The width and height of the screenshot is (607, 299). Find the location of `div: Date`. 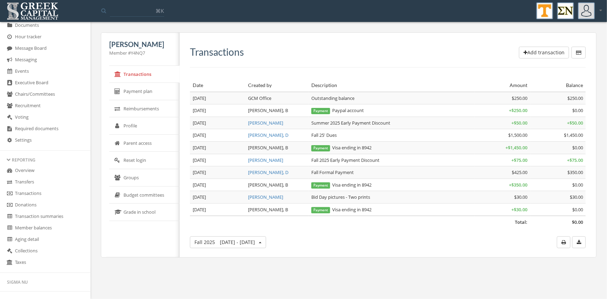

div: Date is located at coordinates (218, 85).